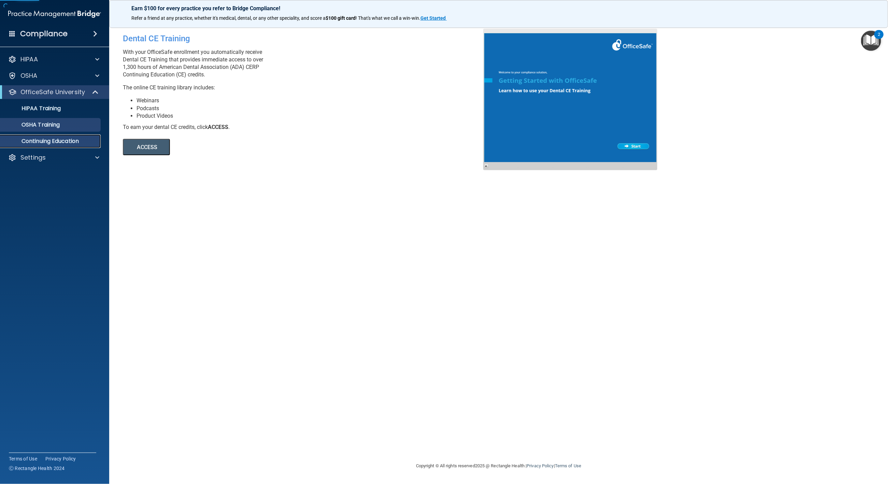 This screenshot has height=484, width=888. What do you see at coordinates (228, 18) in the screenshot?
I see `span: Refer a friend at any practice, whether it's medical, dental, or any other speciality, and score a` at bounding box center [228, 18].